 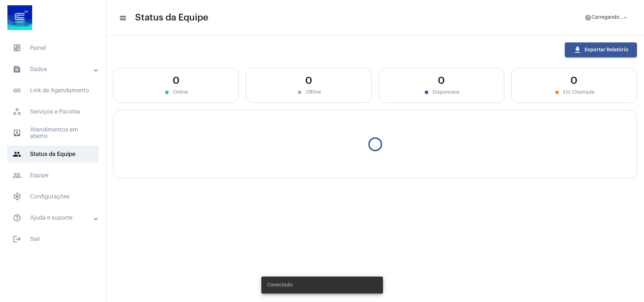 What do you see at coordinates (280, 285) in the screenshot?
I see `span: Conectado` at bounding box center [280, 285].